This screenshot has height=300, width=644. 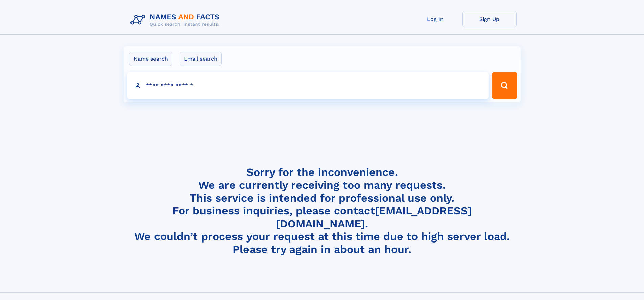 I want to click on img: Logo Names and Facts, so click(x=176, y=20).